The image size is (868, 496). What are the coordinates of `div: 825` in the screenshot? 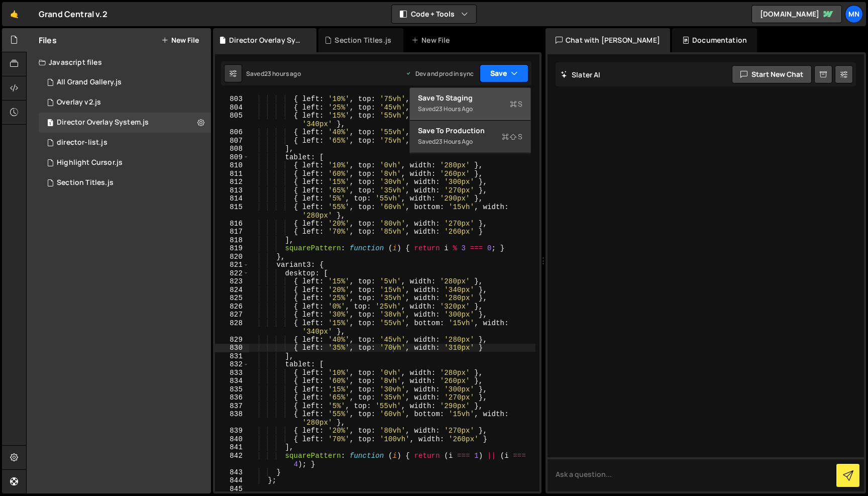 It's located at (232, 298).